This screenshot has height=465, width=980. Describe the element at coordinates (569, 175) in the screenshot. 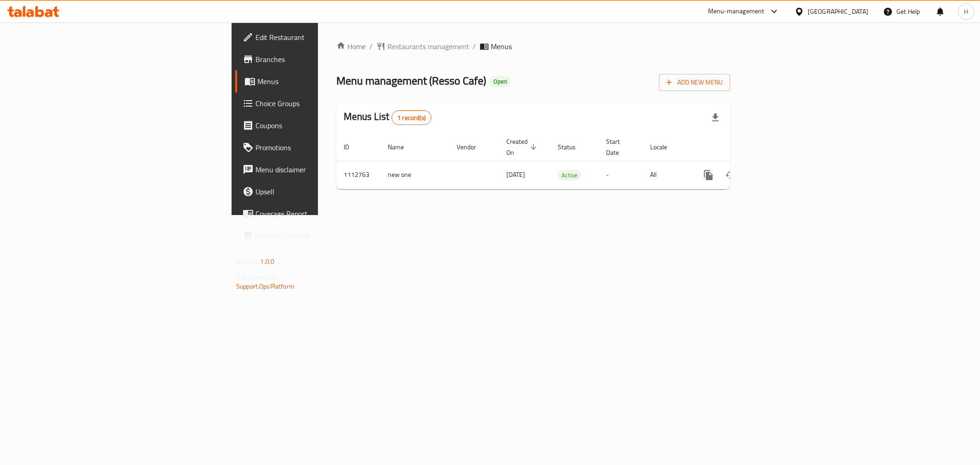

I see `div: Active` at that location.